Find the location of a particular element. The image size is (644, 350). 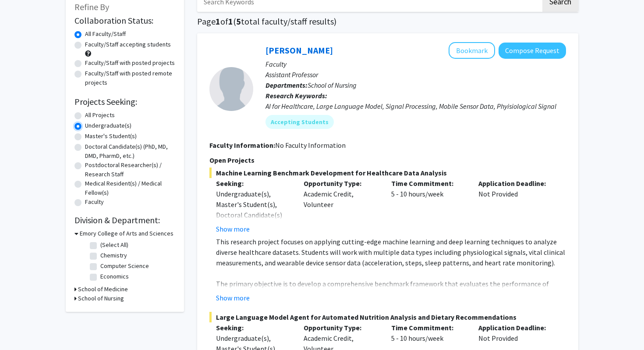

mat-chip: Accepting Students is located at coordinates (300, 122).